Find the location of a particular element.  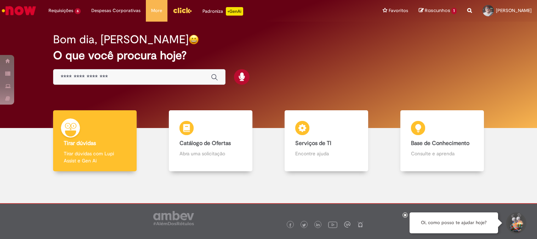

p: Consulte e aprenda is located at coordinates (442, 153).